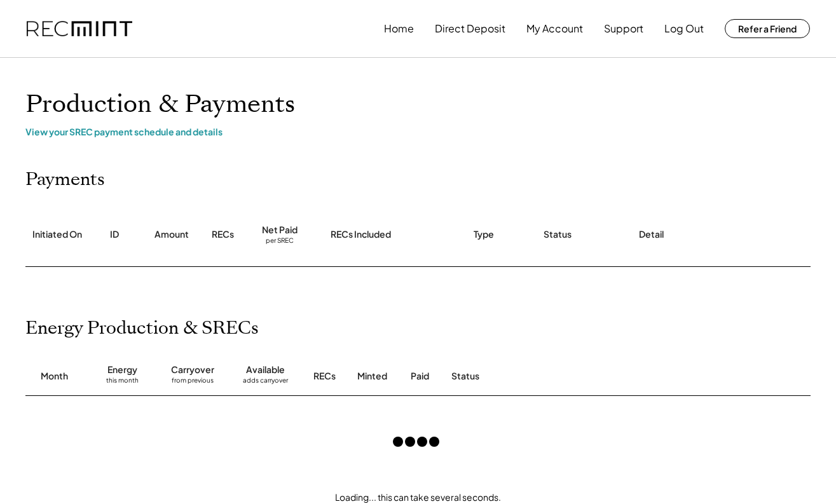 The width and height of the screenshot is (836, 504). I want to click on div: per SREC, so click(280, 241).